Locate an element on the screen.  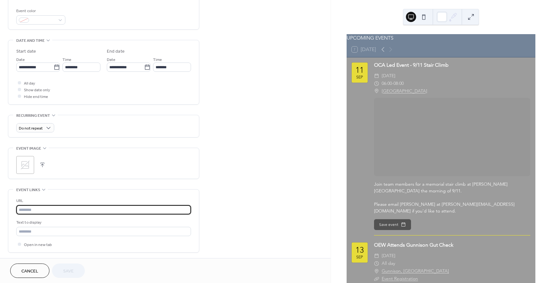
div: URL is located at coordinates (103, 201).